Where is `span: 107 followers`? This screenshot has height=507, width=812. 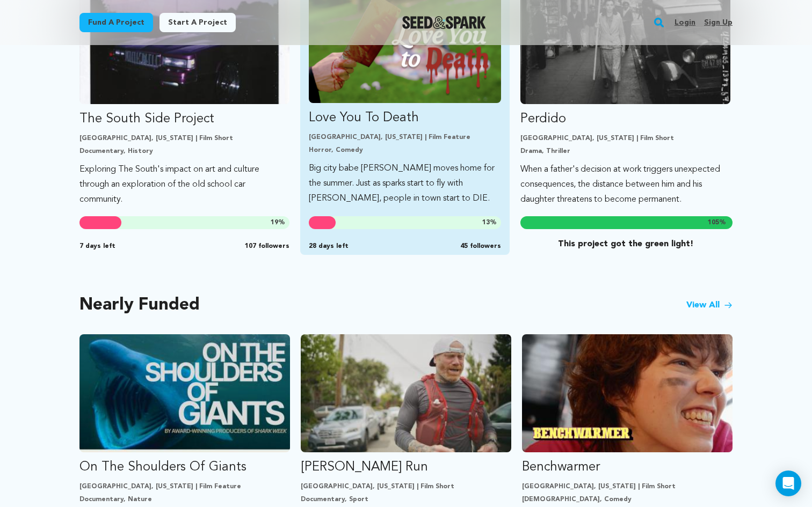
span: 107 followers is located at coordinates (267, 247).